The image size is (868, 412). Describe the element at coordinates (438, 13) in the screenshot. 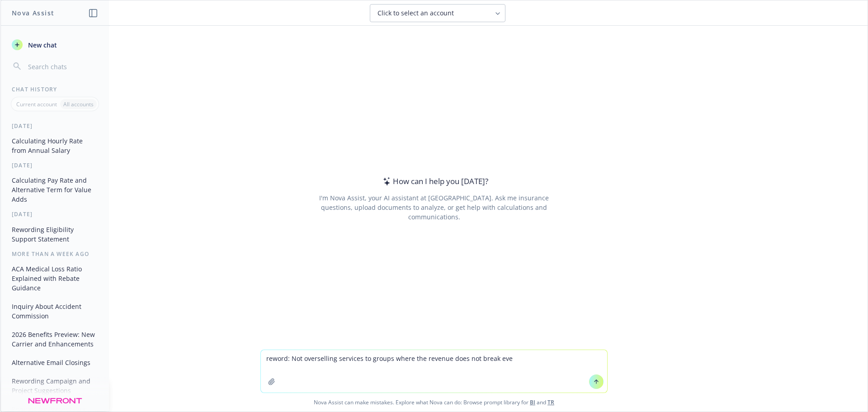

I see `button: Click to select an account` at that location.